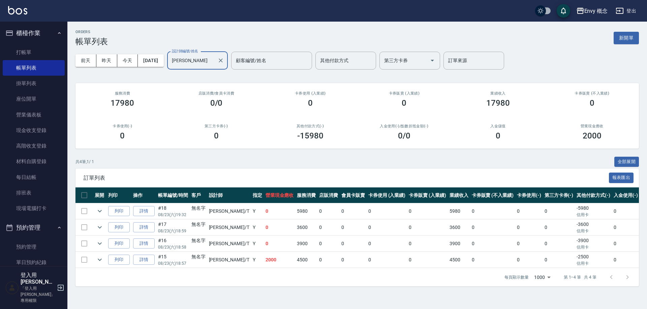  What do you see at coordinates (353, 195) in the screenshot?
I see `th: 會員卡販賣` at bounding box center [353, 195].